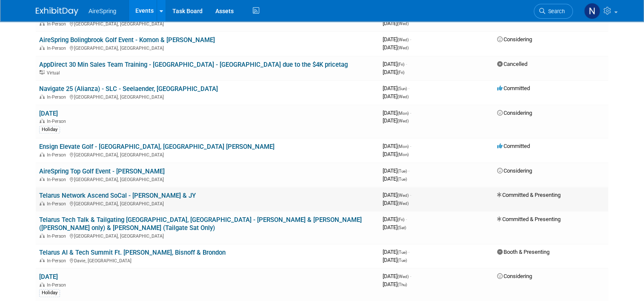 The image size is (644, 301). What do you see at coordinates (54, 73) in the screenshot?
I see `span: Virtual` at bounding box center [54, 73].